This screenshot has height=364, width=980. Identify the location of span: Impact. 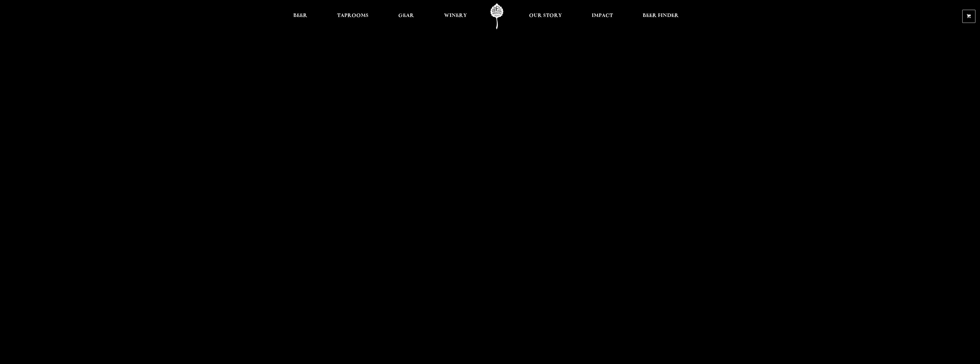
(602, 16).